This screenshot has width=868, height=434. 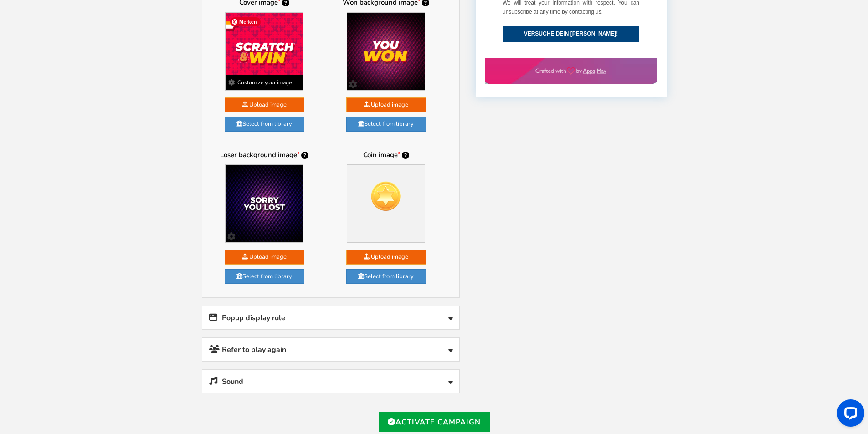 I want to click on label: I would like to receive updates and marketing emails. We will treat your information with respect..., so click(x=86, y=267).